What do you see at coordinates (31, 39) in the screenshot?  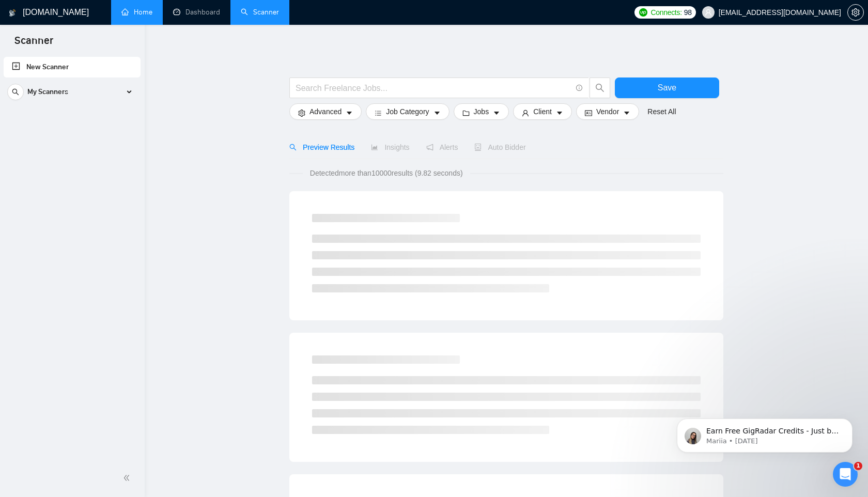 I see `img: Profile image for Mariia` at bounding box center [31, 39].